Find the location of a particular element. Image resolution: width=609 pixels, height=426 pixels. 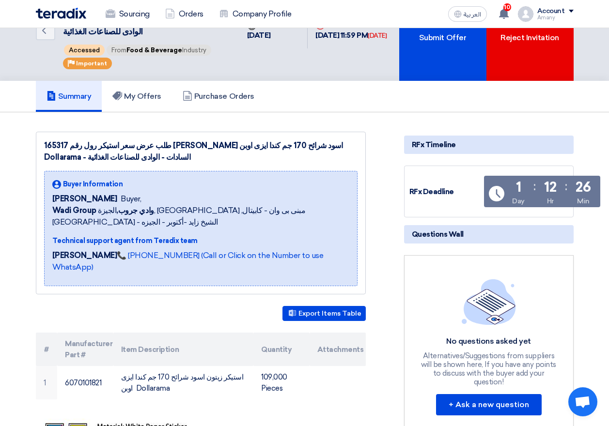

div: RFx Timeline is located at coordinates (489, 145).